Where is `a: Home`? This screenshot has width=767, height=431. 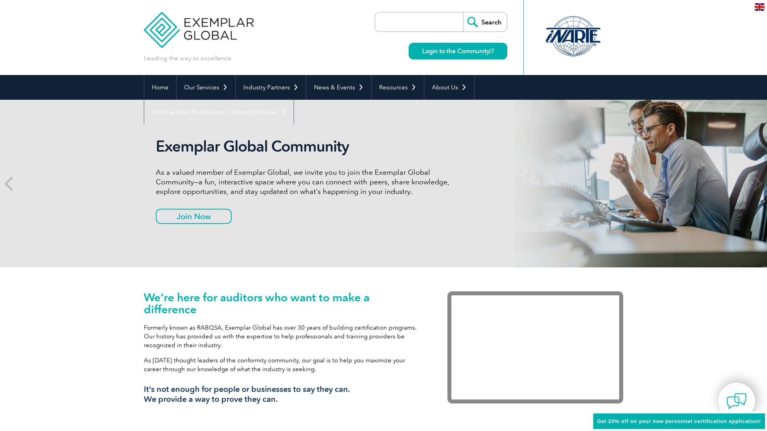
a: Home is located at coordinates (160, 87).